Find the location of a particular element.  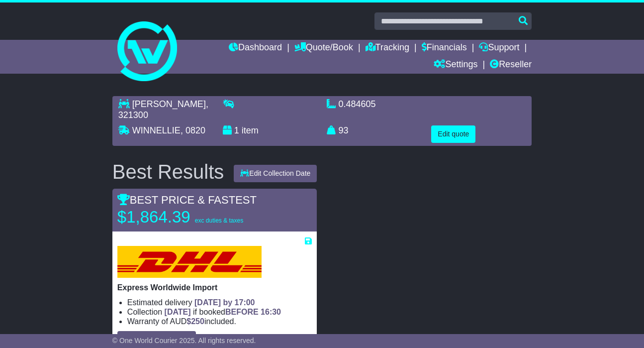

a: Settings is located at coordinates (455, 65).